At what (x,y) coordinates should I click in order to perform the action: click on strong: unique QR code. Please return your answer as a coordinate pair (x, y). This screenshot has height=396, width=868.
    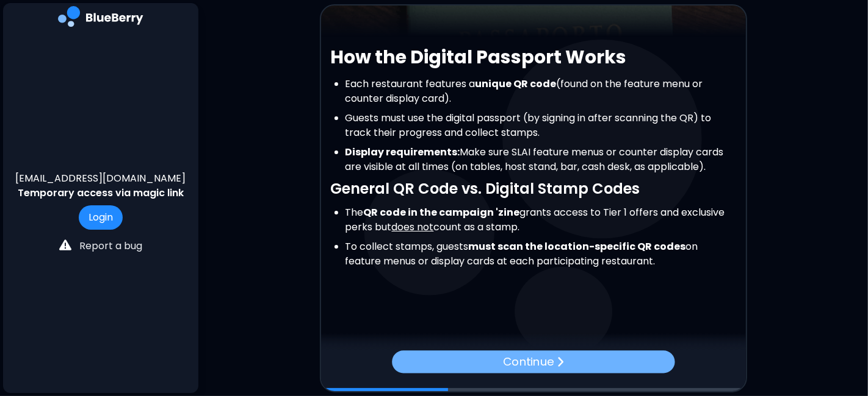
    Looking at the image, I should click on (516, 83).